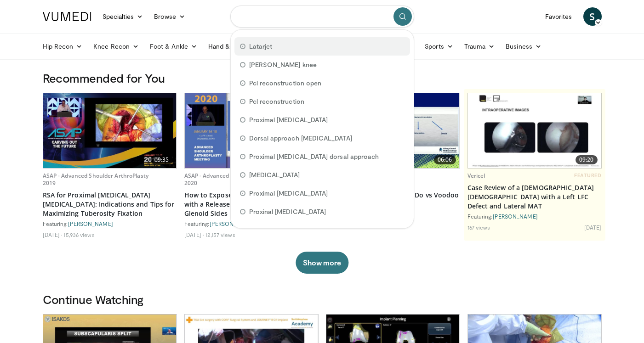 The width and height of the screenshot is (644, 343). What do you see at coordinates (170, 17) in the screenshot?
I see `a: Browse` at bounding box center [170, 17].